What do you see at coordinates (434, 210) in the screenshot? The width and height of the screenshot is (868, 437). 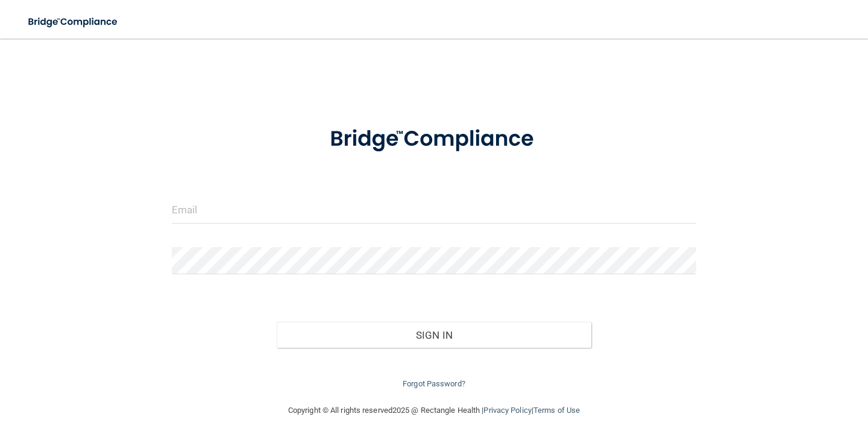 I see `input: Email` at bounding box center [434, 210].